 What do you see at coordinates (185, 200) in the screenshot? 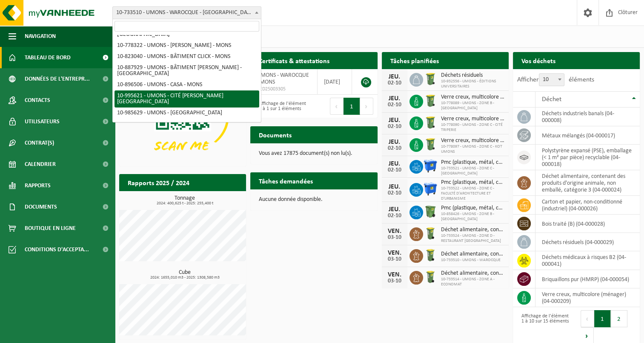
I see `h3: Tonnage` at bounding box center [185, 200].